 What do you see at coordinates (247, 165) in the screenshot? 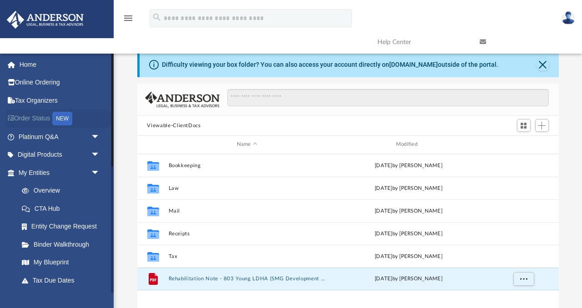
I see `button: Bookkeeping` at bounding box center [247, 165].